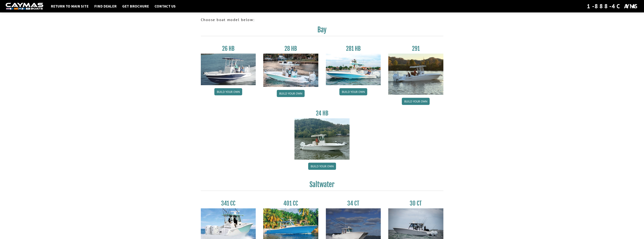 The height and width of the screenshot is (239, 644). I want to click on a: Find Dealer, so click(105, 6).